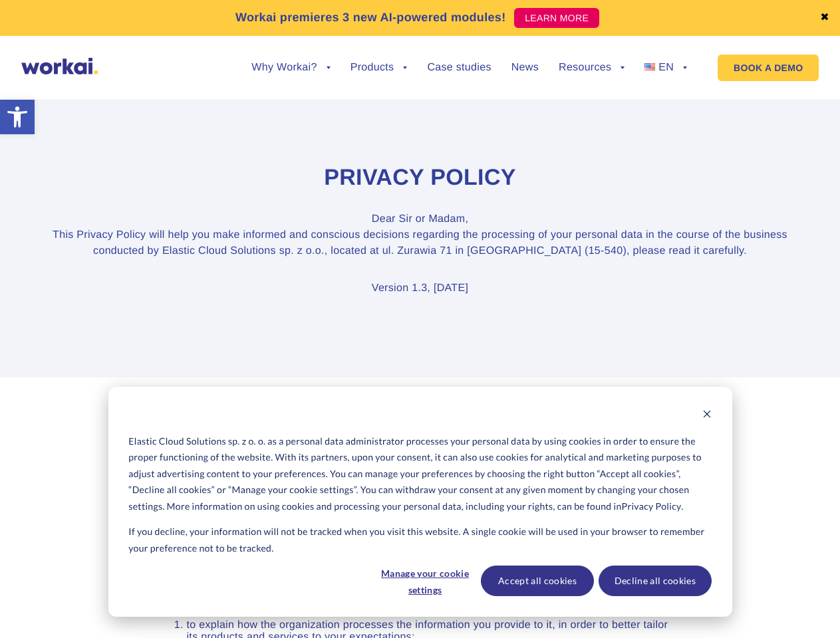 Image resolution: width=840 pixels, height=638 pixels. Describe the element at coordinates (556, 18) in the screenshot. I see `a: LEARN MORE` at that location.